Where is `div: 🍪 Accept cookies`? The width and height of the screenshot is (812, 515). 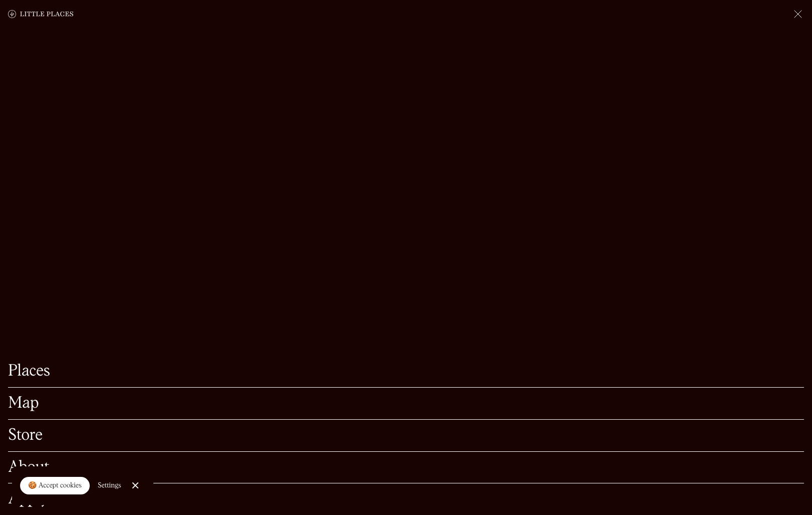 div: 🍪 Accept cookies is located at coordinates (54, 486).